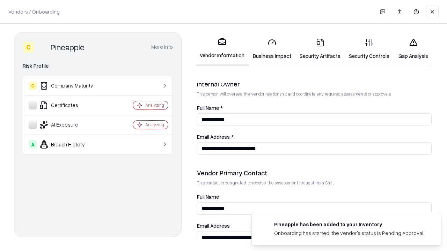 This screenshot has width=447, height=251. Describe the element at coordinates (349, 233) in the screenshot. I see `div: Onboarding has started, the vendor's status is Pending Approval.` at that location.